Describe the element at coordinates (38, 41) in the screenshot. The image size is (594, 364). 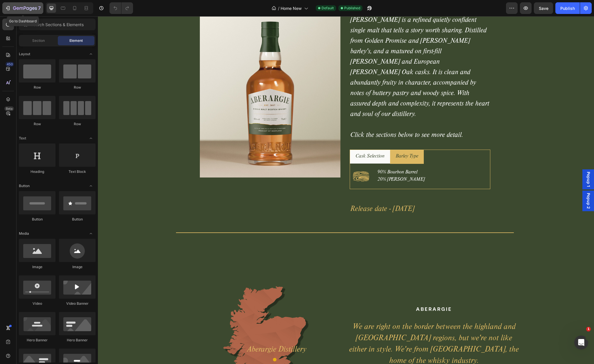
I see `span: Section` at that location.